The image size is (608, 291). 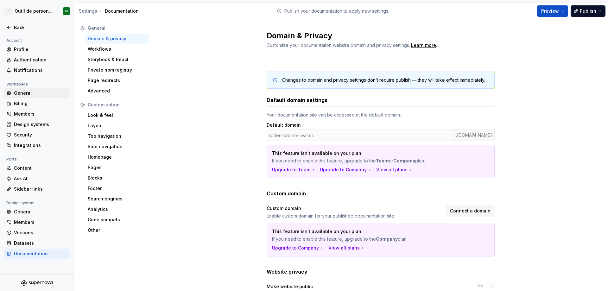 What do you see at coordinates (117, 80) in the screenshot?
I see `a: Page redirects` at bounding box center [117, 80].